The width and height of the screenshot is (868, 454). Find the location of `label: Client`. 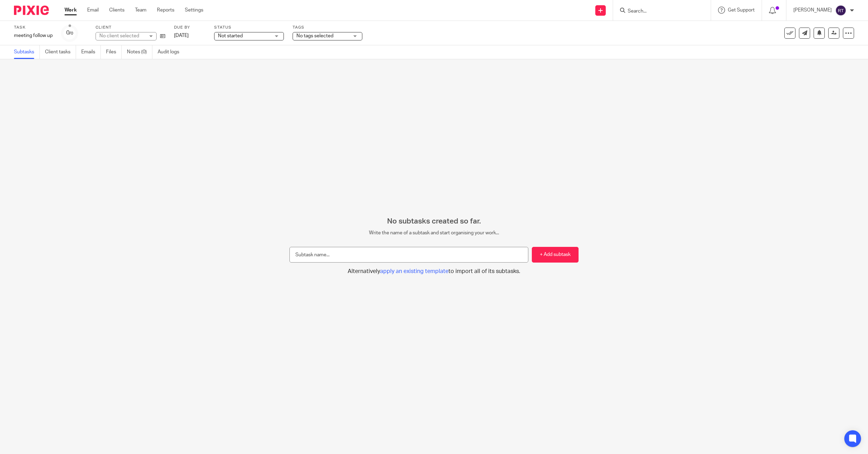

label: Client is located at coordinates (130, 28).